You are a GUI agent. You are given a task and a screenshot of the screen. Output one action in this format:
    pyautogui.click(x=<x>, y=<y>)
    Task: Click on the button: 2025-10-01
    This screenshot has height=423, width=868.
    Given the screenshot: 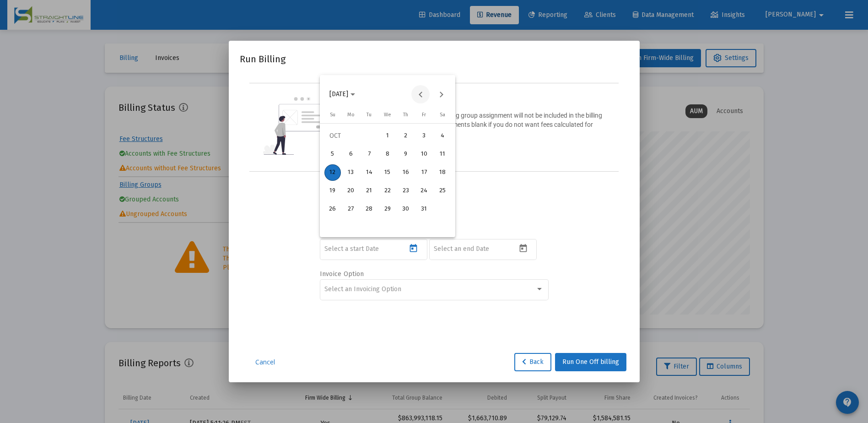 What is the action you would take?
    pyautogui.click(x=388, y=136)
    